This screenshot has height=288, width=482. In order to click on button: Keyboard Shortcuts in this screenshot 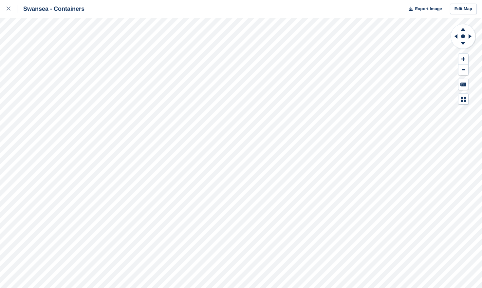, I will do `click(464, 84)`.